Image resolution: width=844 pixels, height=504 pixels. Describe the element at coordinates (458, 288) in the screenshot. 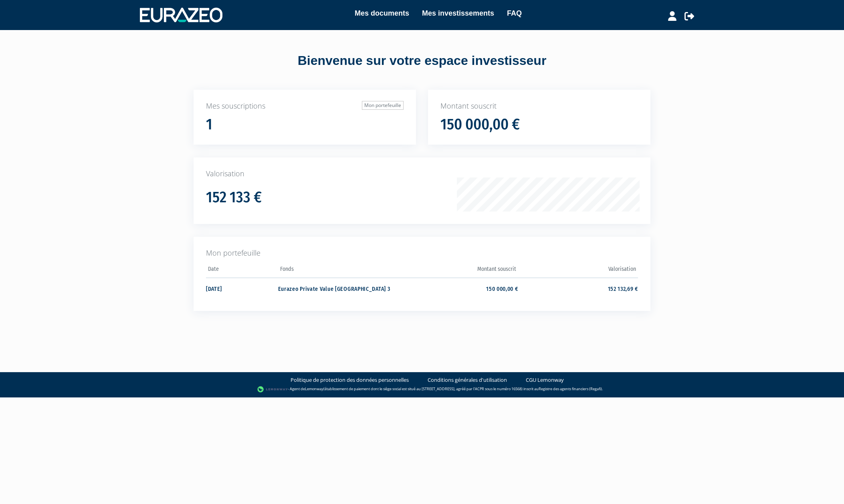

I see `td: 150 000,00 €` at that location.